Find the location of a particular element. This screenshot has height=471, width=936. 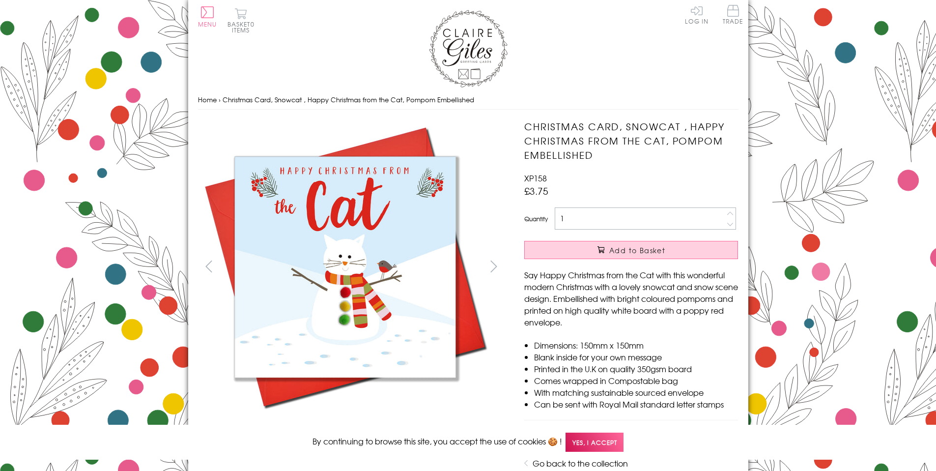

span: £3.75 is located at coordinates (536, 191).